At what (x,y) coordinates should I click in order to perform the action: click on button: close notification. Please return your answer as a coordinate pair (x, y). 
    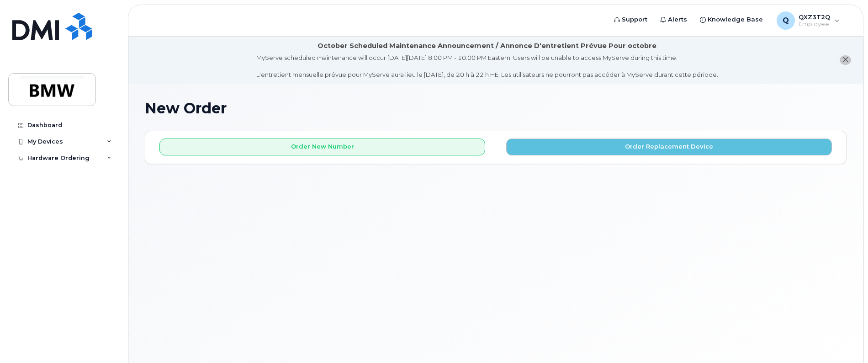
    Looking at the image, I should click on (845, 60).